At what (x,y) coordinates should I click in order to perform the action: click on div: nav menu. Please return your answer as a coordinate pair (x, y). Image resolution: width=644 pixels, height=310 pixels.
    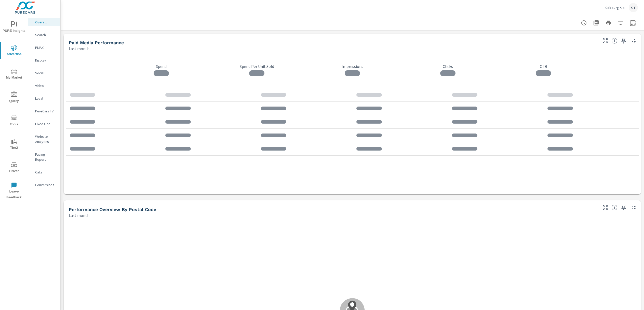
    Looking at the image, I should click on (14, 109).